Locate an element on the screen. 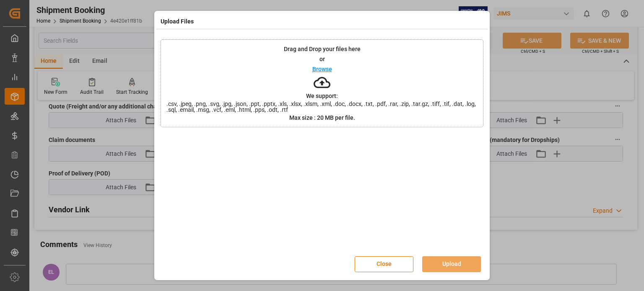 This screenshot has height=291, width=644. p: Max size : 20 MB per file. is located at coordinates (322, 118).